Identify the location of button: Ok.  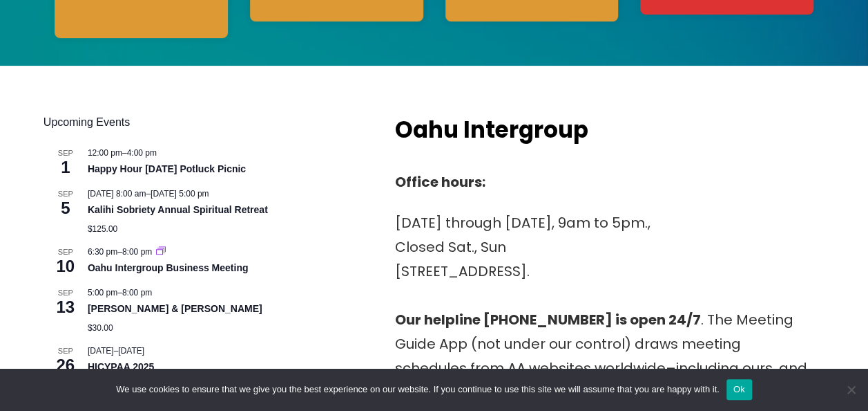
(739, 389).